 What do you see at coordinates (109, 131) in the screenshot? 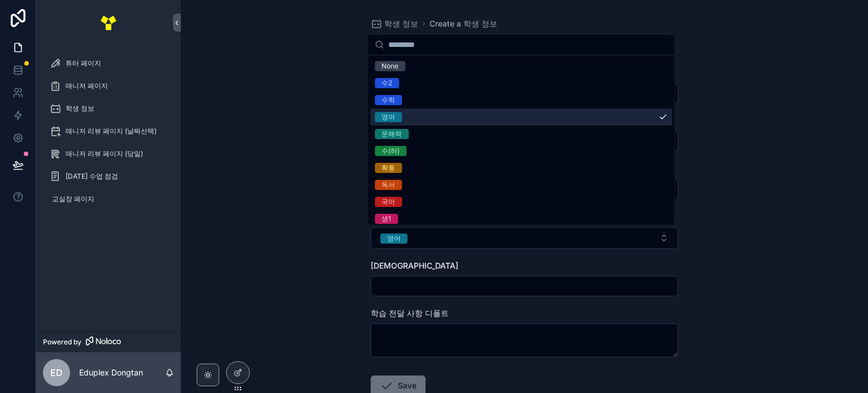
I see `a: 매니저 리뷰 페이지 (날짜선택)` at bounding box center [109, 131].